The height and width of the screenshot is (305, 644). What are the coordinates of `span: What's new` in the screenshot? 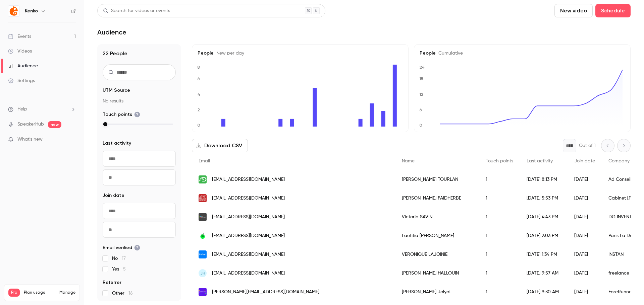 It's located at (30, 139).